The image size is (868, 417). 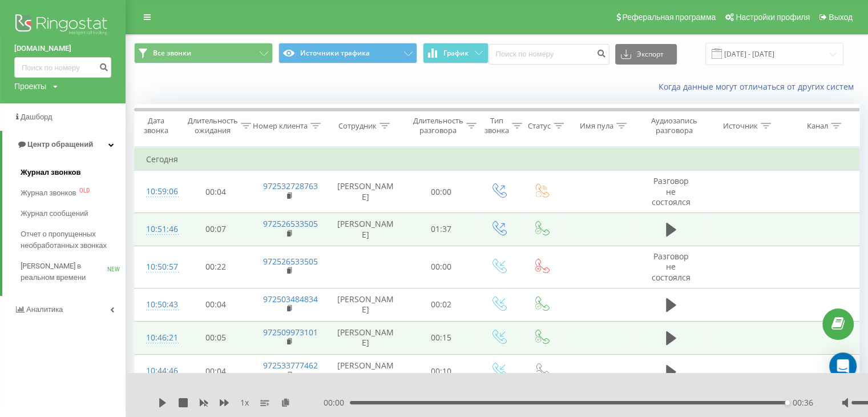 I want to click on a: 972509973101, so click(x=290, y=332).